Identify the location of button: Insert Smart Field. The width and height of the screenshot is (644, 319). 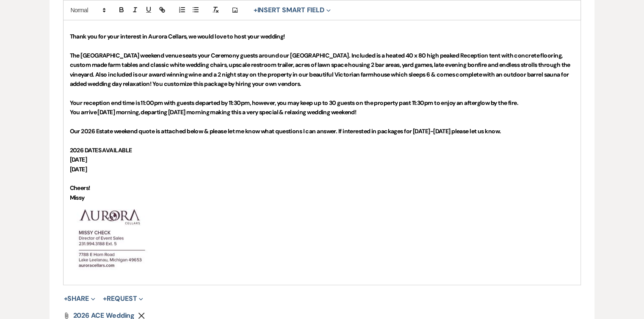
(292, 10).